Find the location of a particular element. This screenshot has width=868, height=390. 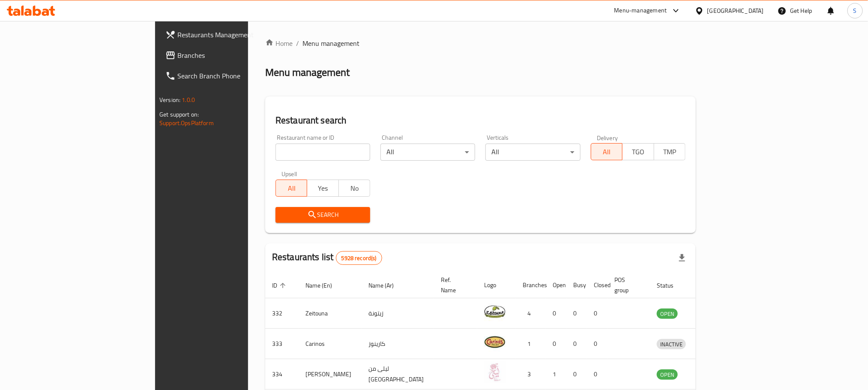

span: Branches is located at coordinates (235, 55).